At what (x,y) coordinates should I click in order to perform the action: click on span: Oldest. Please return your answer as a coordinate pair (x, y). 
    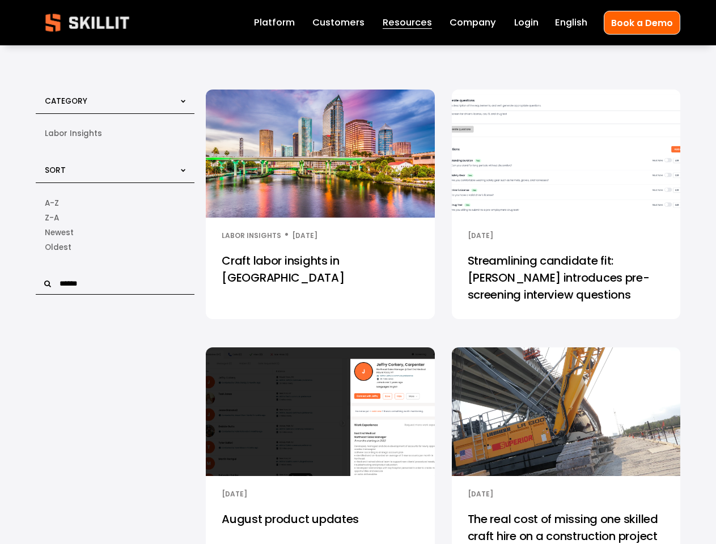
    Looking at the image, I should click on (58, 248).